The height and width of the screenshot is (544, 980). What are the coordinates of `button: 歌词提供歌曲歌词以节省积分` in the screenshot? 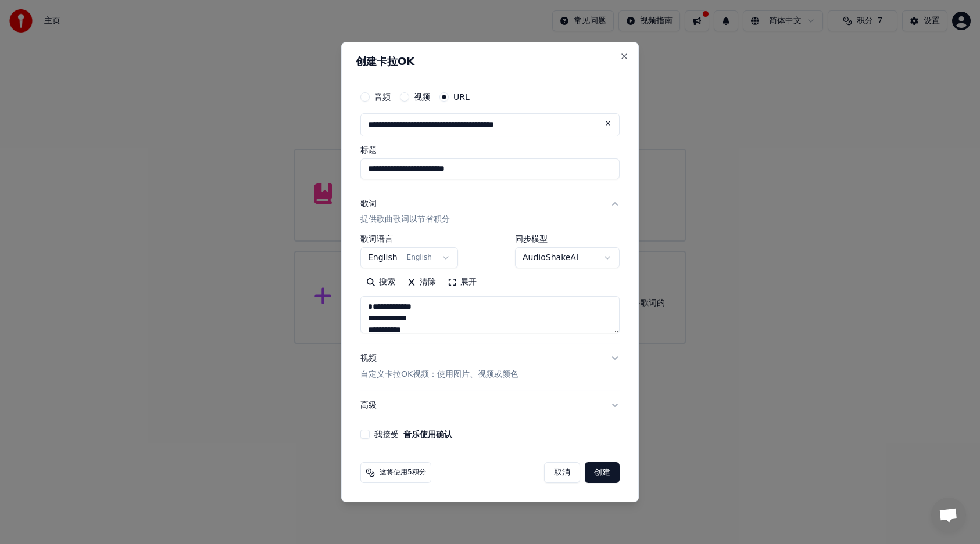 It's located at (490, 212).